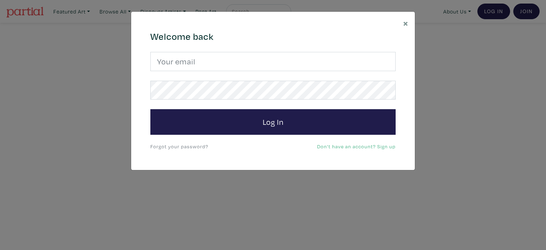  What do you see at coordinates (273, 122) in the screenshot?
I see `button: Log In` at bounding box center [273, 122].